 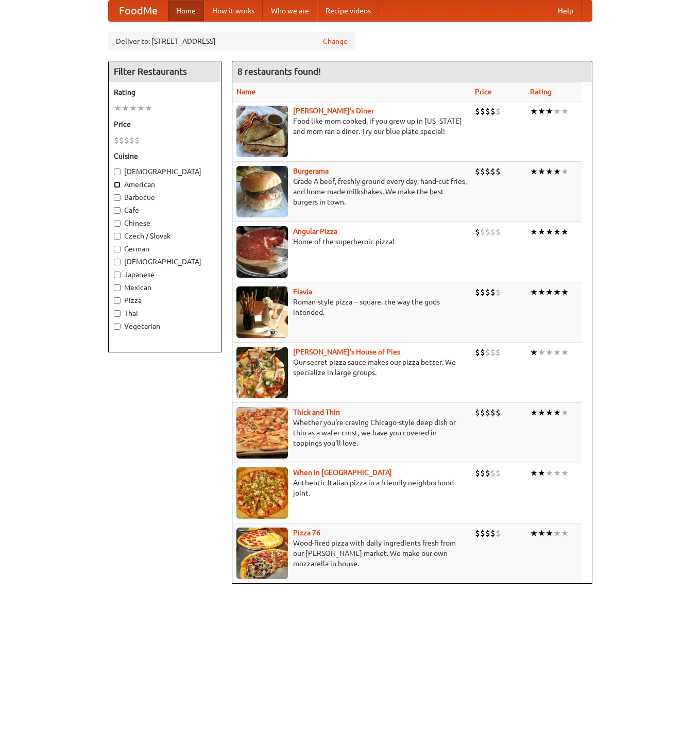 I want to click on a: Change, so click(x=336, y=41).